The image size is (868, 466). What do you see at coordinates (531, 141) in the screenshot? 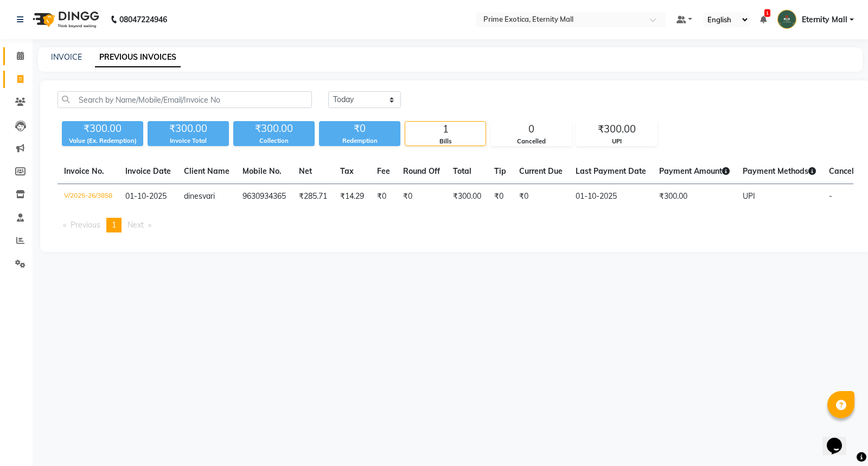
I see `div: Cancelled` at bounding box center [531, 141].